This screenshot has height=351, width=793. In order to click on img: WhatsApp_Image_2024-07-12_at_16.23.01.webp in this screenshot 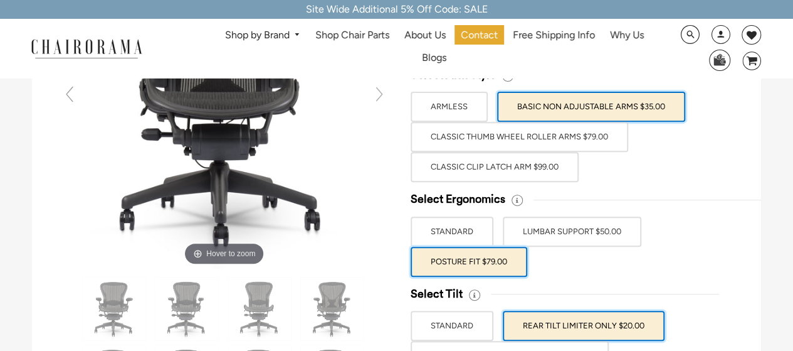, I will do `click(719, 60)`.